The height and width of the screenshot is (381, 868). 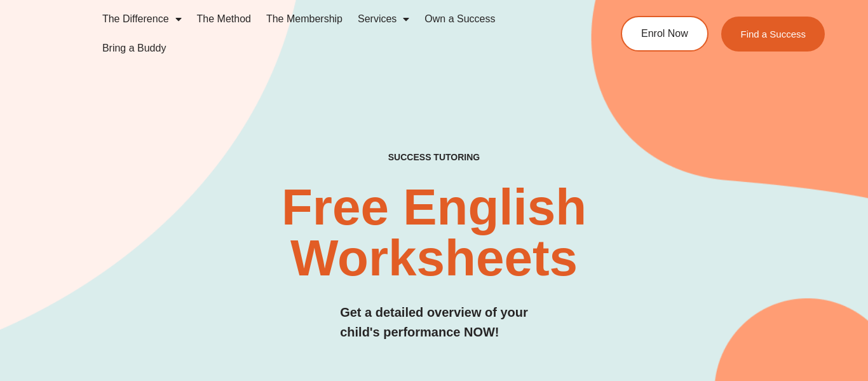 I want to click on a: Find a Success, so click(x=773, y=34).